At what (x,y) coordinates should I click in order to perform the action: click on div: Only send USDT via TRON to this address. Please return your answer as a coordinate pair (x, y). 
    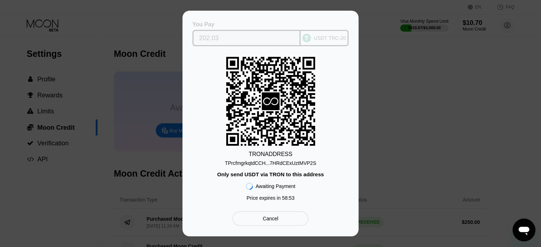
    Looking at the image, I should click on (270, 174).